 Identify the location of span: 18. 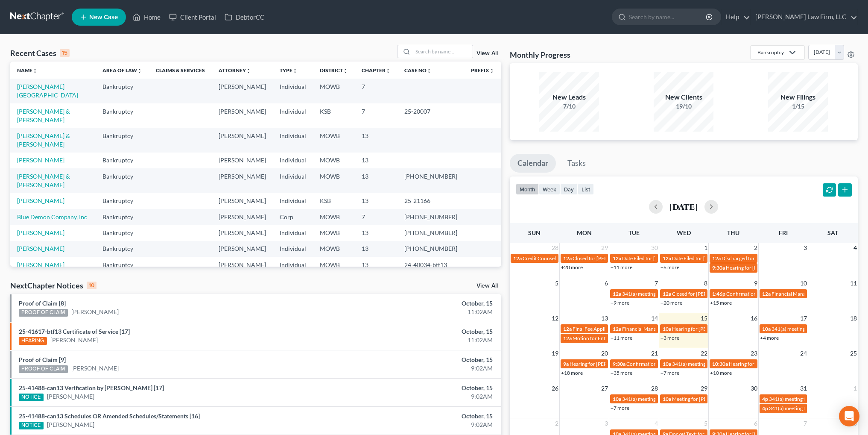
(854, 318).